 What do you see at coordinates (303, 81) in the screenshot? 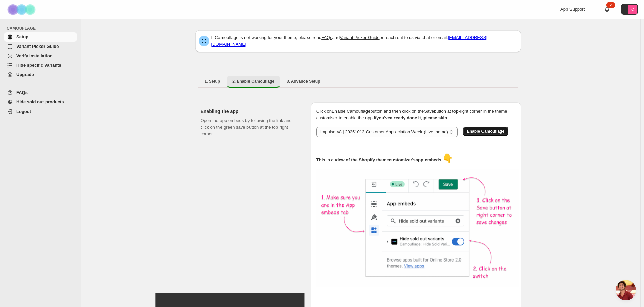
I see `span: 3. Advance Setup` at bounding box center [303, 81].